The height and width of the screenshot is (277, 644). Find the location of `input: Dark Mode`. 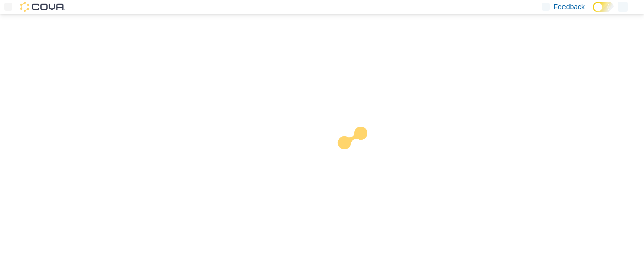

input: Dark Mode is located at coordinates (603, 7).